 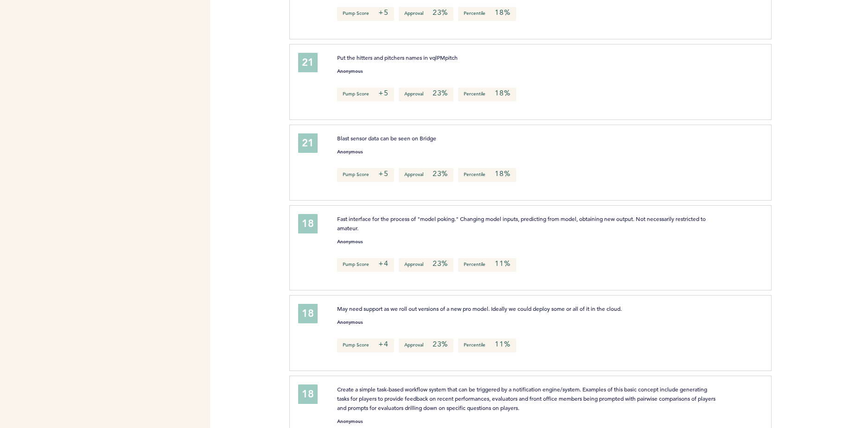 What do you see at coordinates (398, 57) in the screenshot?
I see `span: Put the hitters and pitchers names in vqlPMpitch` at bounding box center [398, 57].